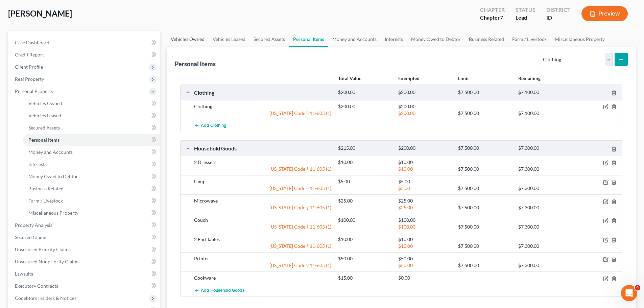 This screenshot has width=644, height=308. Describe the element at coordinates (263, 201) in the screenshot. I see `div: Microwave` at that location.